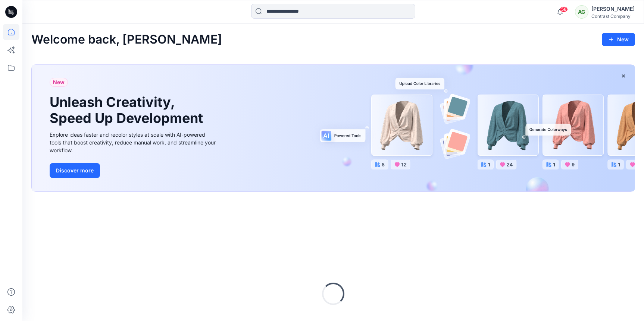  I want to click on button: New, so click(619, 39).